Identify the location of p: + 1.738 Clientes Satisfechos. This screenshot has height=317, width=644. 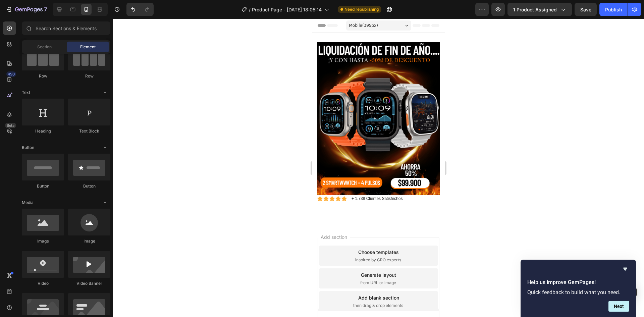
(65, 180).